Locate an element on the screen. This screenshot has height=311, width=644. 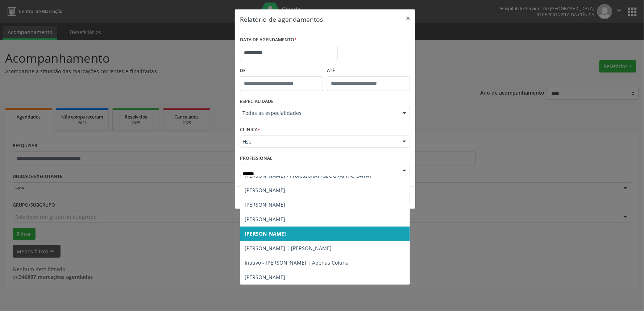
label: CLÍNICA is located at coordinates (251, 130).